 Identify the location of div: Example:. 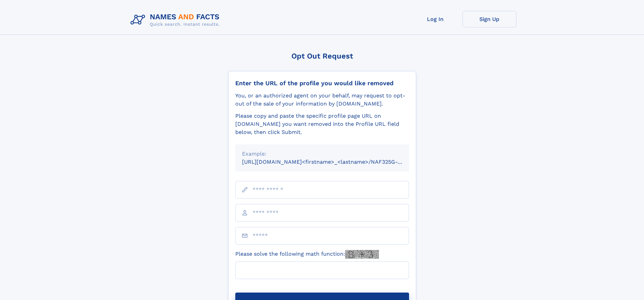
(322, 154).